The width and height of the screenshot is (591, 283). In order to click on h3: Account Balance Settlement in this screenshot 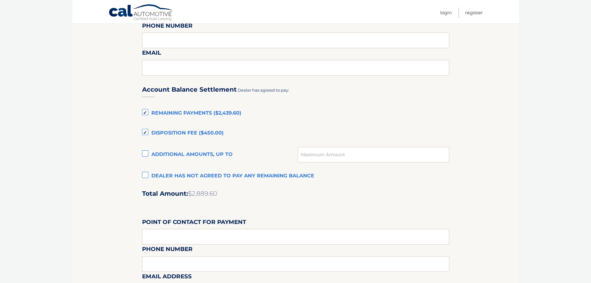, I will do `click(189, 89)`.